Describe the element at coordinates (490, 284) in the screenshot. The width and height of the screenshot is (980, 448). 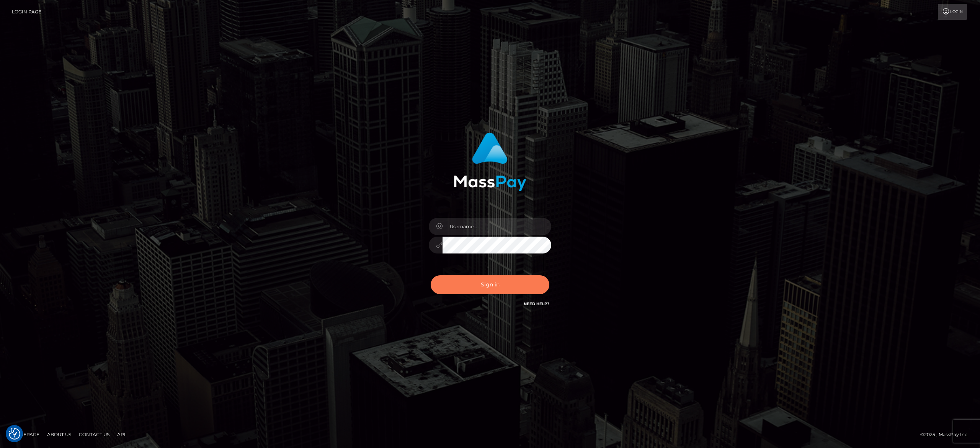
I see `button: Sign in` at that location.